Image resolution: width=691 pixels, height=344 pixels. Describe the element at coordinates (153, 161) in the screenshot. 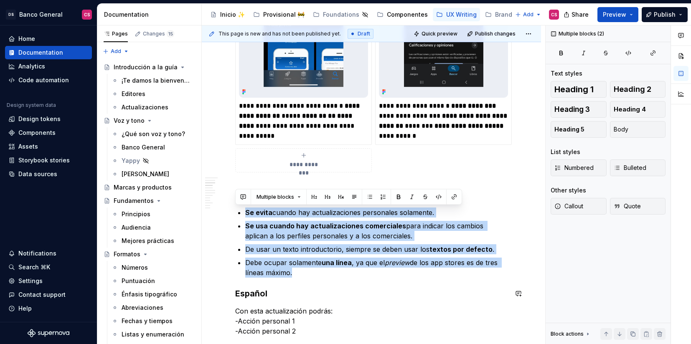

I see `a: Yappy` at that location.